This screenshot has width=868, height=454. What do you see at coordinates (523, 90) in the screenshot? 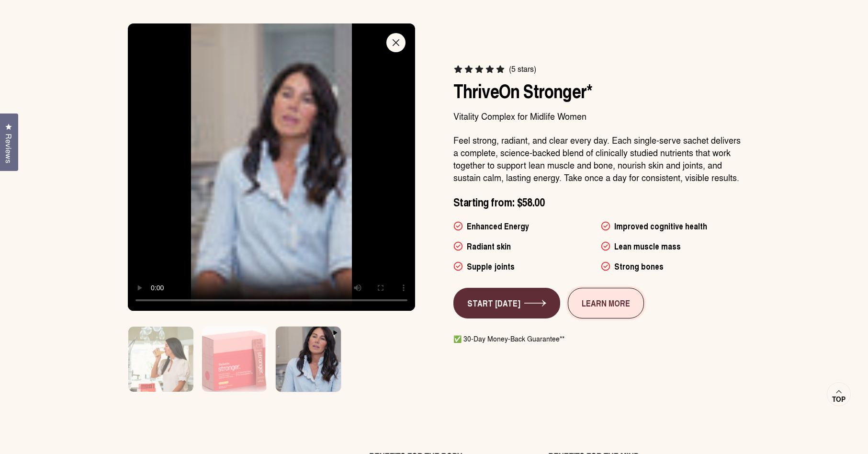
I see `a: ThriveOn Stronger*` at bounding box center [523, 90].